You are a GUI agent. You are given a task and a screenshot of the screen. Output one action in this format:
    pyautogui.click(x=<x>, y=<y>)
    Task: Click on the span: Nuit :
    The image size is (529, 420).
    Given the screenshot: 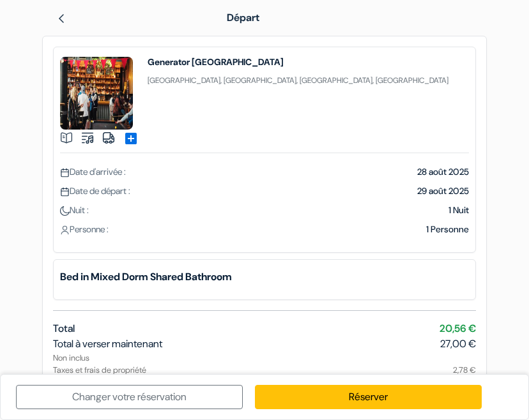 What is the action you would take?
    pyautogui.click(x=74, y=210)
    